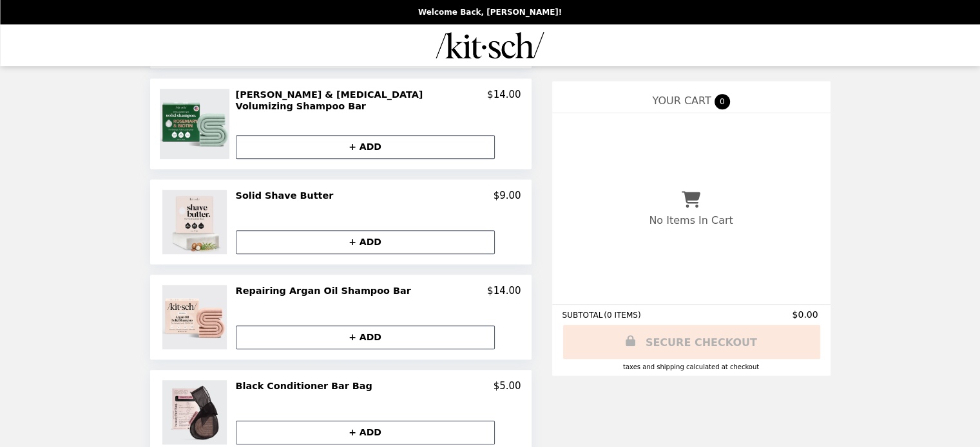 The image size is (980, 447). I want to click on h2: Black Conditioner Bar Bag, so click(306, 386).